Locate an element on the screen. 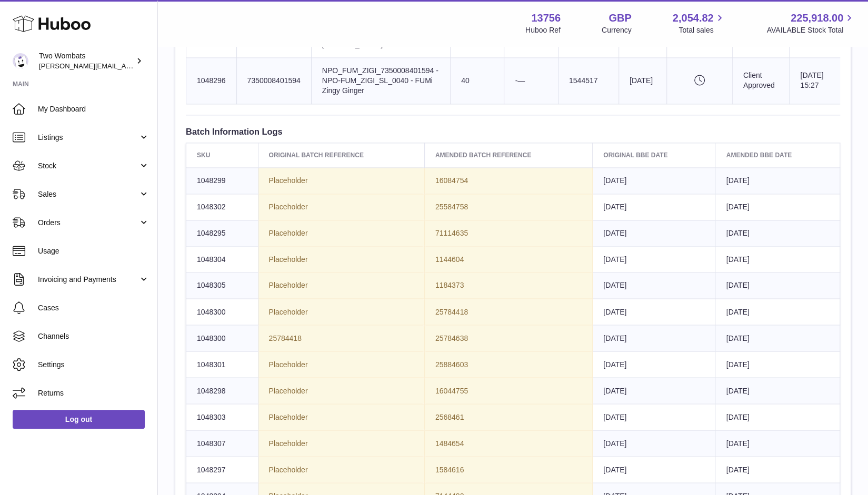  td: 1048296 is located at coordinates (212, 80).